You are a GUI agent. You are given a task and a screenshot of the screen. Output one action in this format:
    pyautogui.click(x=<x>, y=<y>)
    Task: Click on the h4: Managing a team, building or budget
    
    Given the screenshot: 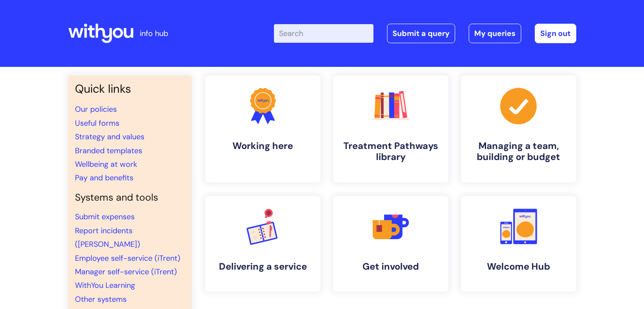 What is the action you would take?
    pyautogui.click(x=519, y=151)
    